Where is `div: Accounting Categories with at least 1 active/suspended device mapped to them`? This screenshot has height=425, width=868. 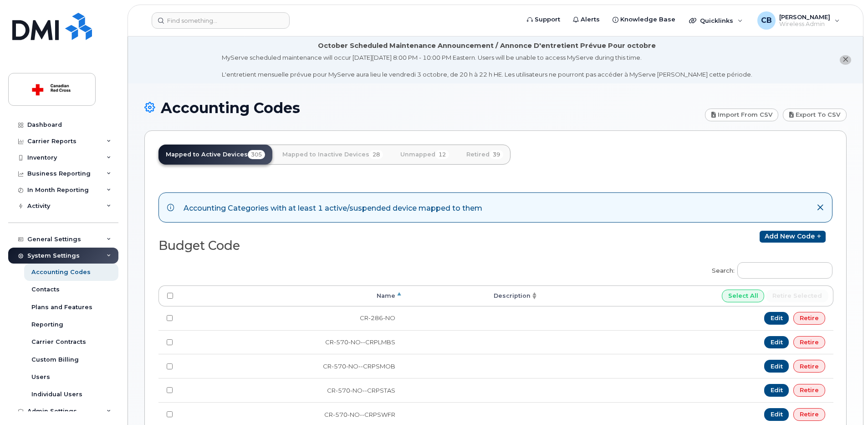 div: Accounting Categories with at least 1 active/suspended device mapped to them is located at coordinates (333, 207).